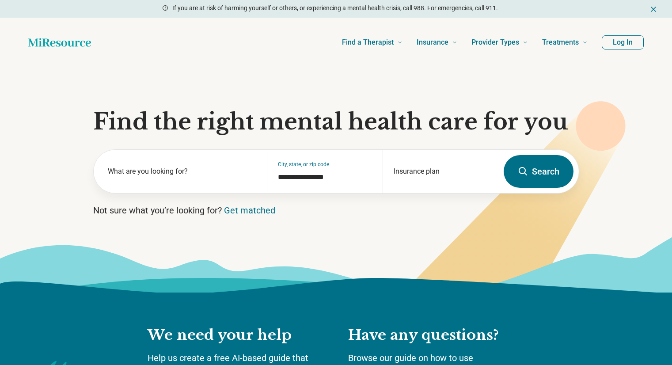  Describe the element at coordinates (239, 335) in the screenshot. I see `h2: We need your help` at that location.